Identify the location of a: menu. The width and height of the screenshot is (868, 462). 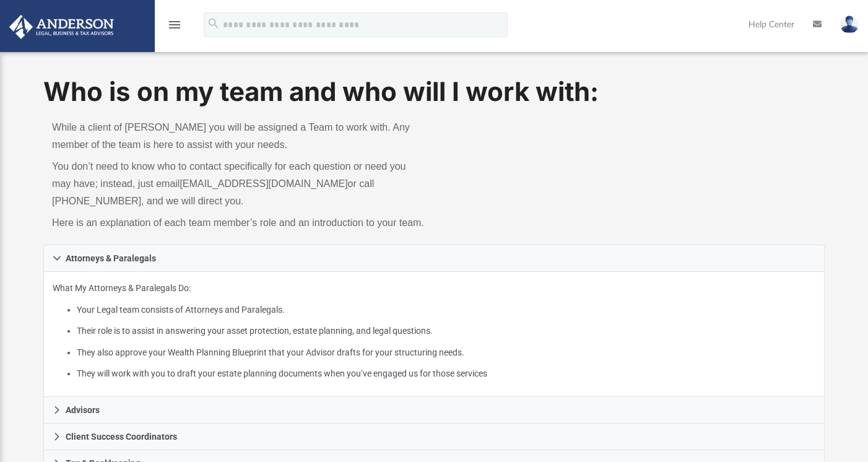
(174, 28).